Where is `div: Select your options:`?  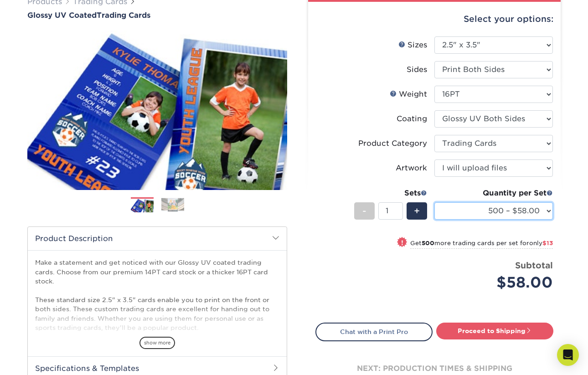
div: Select your options: is located at coordinates (434, 19).